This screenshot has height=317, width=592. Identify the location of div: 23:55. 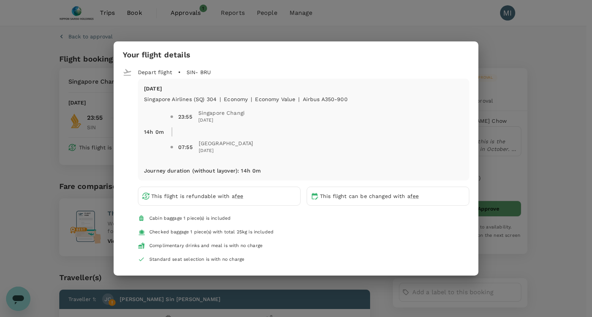
(185, 117).